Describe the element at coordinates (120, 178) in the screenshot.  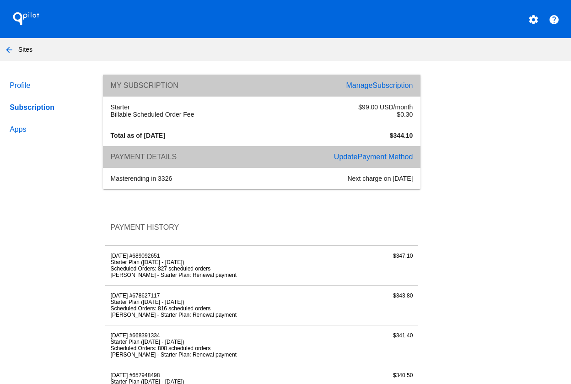
I see `span: master` at that location.